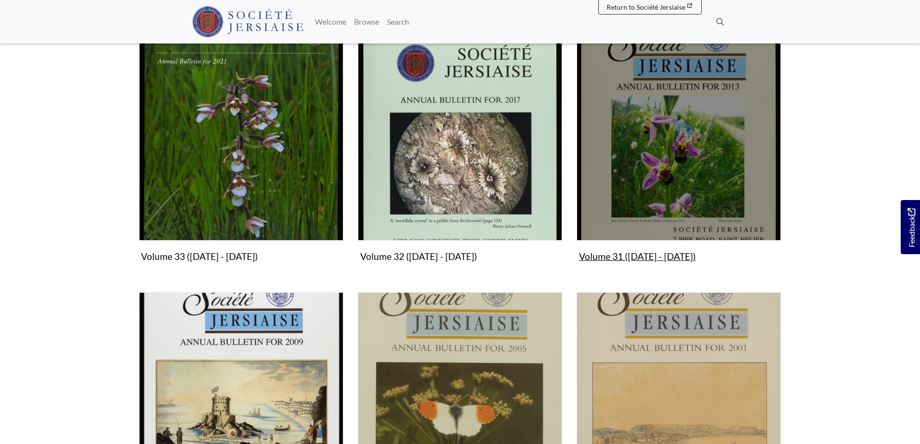  Describe the element at coordinates (911, 227) in the screenshot. I see `span: Feedback` at that location.